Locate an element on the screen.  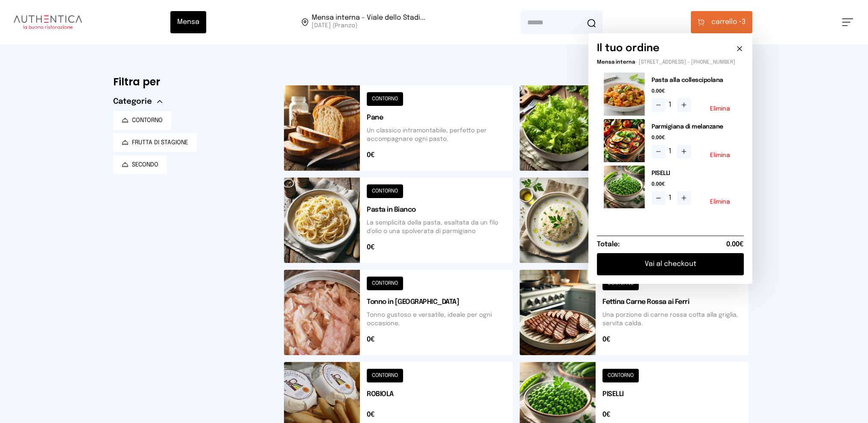
span: 3 is located at coordinates (728, 22).